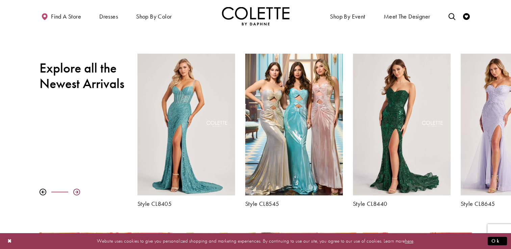 This screenshot has height=249, width=511. Describe the element at coordinates (466, 16) in the screenshot. I see `a: Check Wishlist` at that location.